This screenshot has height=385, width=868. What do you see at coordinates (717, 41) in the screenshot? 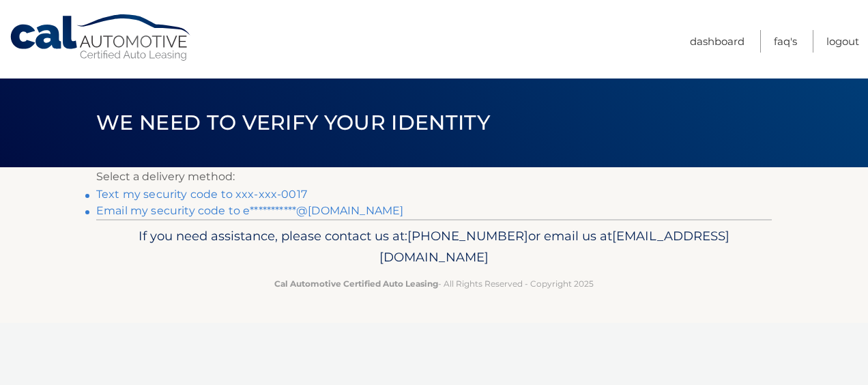
I see `a: Dashboard` at bounding box center [717, 41].